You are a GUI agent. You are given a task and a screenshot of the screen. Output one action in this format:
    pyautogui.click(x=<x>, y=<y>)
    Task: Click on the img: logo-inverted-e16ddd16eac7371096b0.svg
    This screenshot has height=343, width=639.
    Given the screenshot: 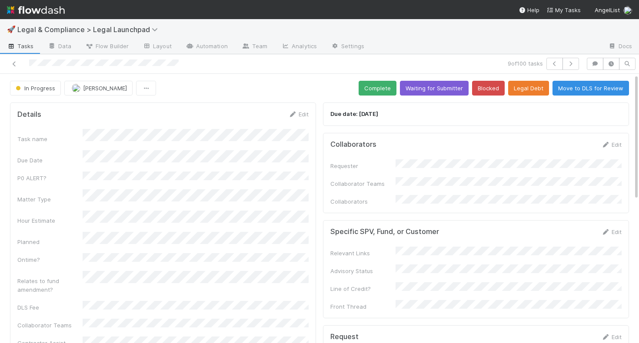 What is the action you would take?
    pyautogui.click(x=36, y=10)
    